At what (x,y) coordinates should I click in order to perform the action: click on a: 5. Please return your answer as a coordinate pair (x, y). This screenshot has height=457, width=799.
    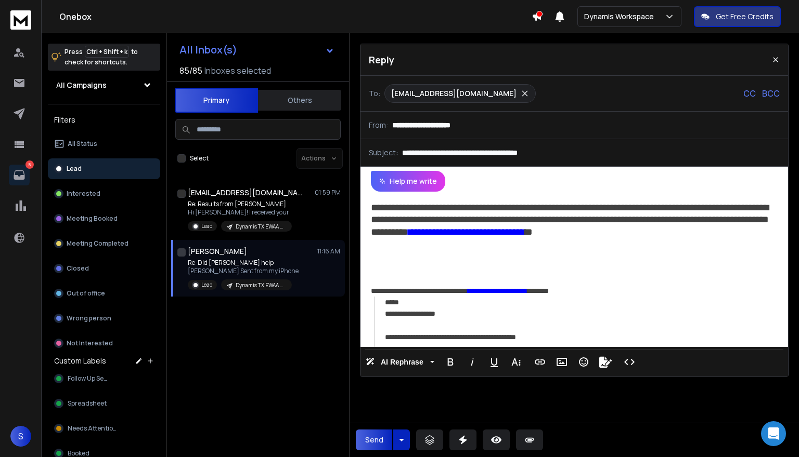
    Looking at the image, I should click on (19, 175).